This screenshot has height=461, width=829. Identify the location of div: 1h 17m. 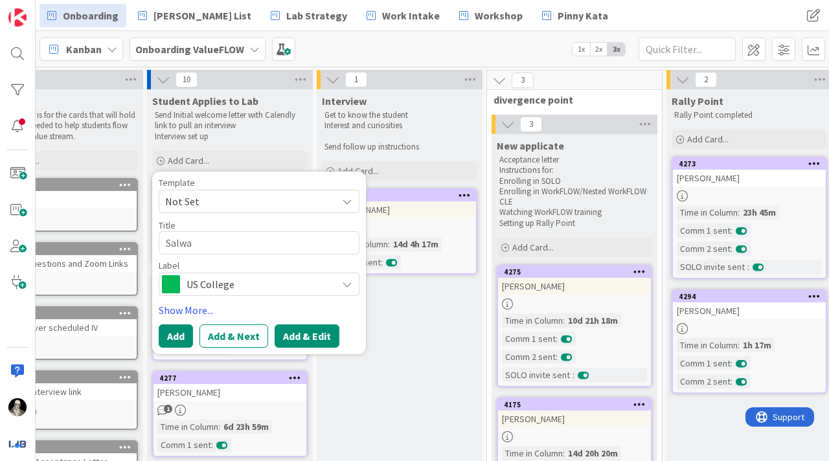
(757, 345).